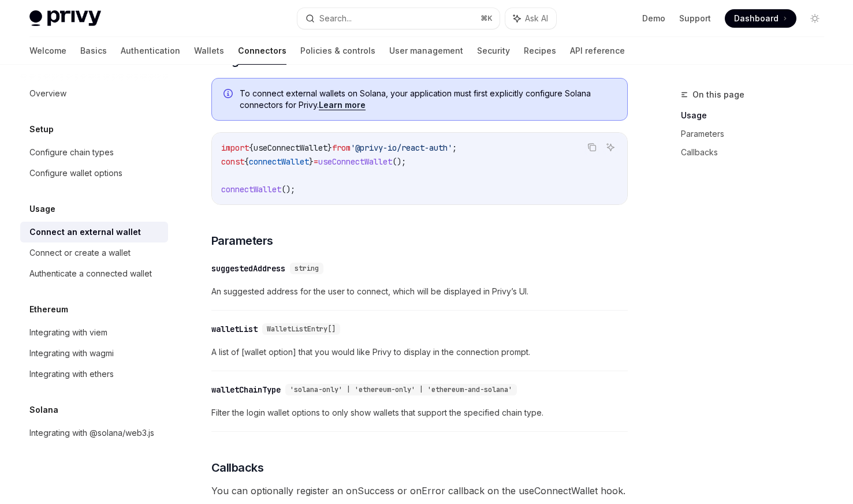 Image resolution: width=853 pixels, height=504 pixels. I want to click on a: Support, so click(695, 18).